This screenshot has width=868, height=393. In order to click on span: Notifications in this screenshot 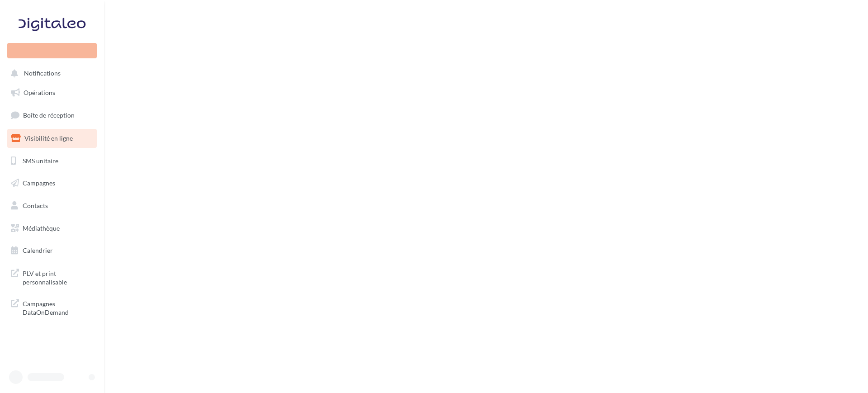, I will do `click(42, 74)`.